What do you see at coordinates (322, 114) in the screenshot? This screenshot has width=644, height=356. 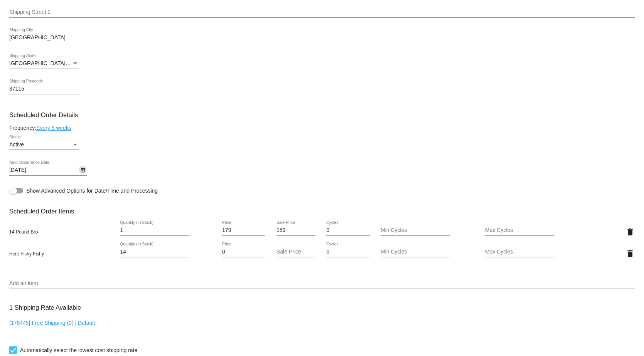 I see `h3: Scheduled Order Details` at bounding box center [322, 114].